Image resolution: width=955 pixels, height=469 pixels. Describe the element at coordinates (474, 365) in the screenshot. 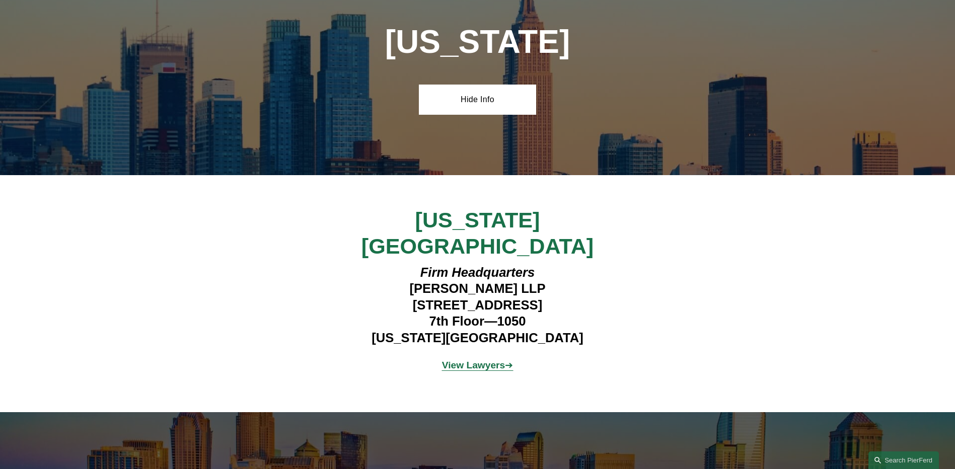

I see `strong: View Lawyers` at that location.